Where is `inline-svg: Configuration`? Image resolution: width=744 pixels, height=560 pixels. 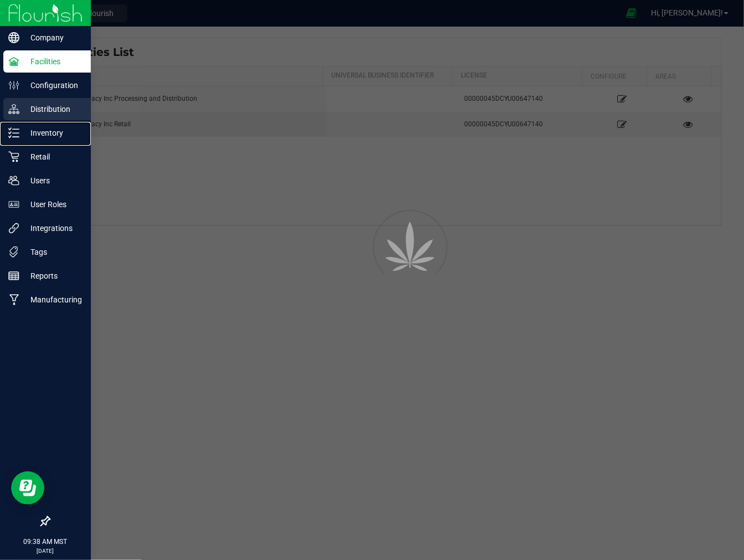 inline-svg: Configuration is located at coordinates (14, 85).